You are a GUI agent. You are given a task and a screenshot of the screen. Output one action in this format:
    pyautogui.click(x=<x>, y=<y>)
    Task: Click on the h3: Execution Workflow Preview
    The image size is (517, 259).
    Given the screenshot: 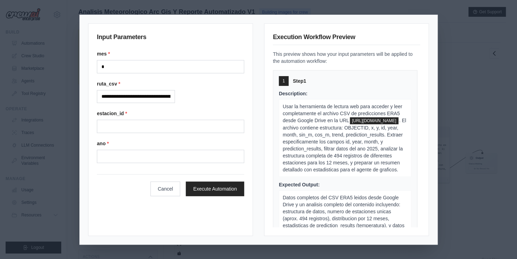 What is the action you would take?
    pyautogui.click(x=346, y=38)
    